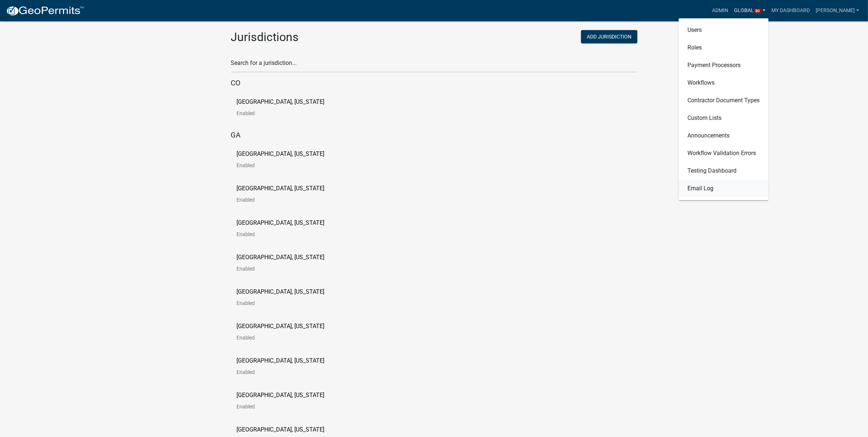 This screenshot has height=437, width=868. I want to click on a: Custom Lists, so click(723, 118).